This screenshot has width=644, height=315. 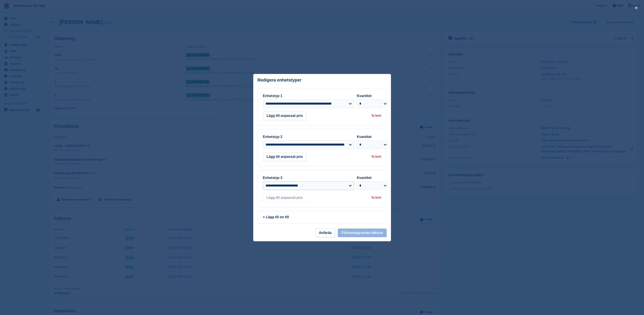 What do you see at coordinates (273, 96) in the screenshot?
I see `label: Enhetstyp 1` at bounding box center [273, 96].